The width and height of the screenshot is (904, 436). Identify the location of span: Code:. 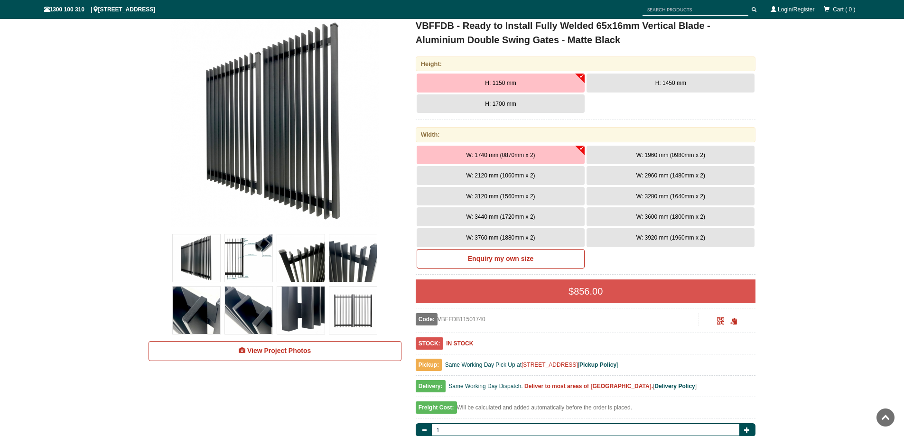
(427, 319).